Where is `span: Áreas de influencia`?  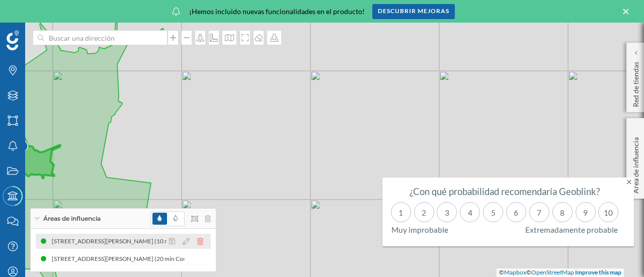
span: Áreas de influencia is located at coordinates (72, 219).